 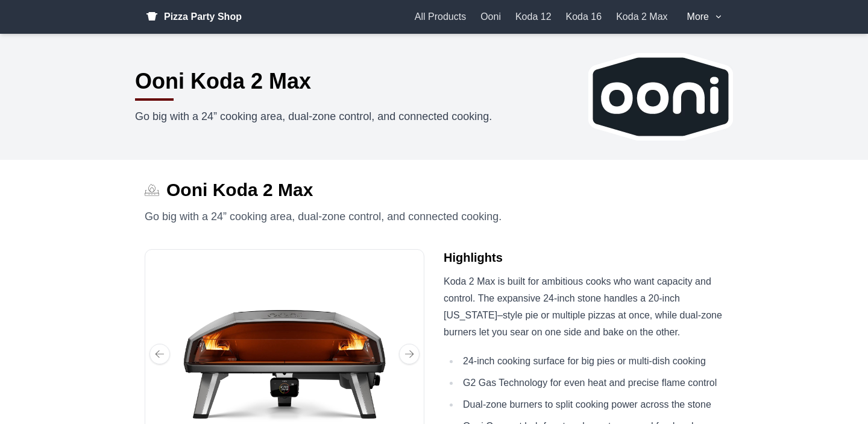 I want to click on button: Previous, so click(x=160, y=354).